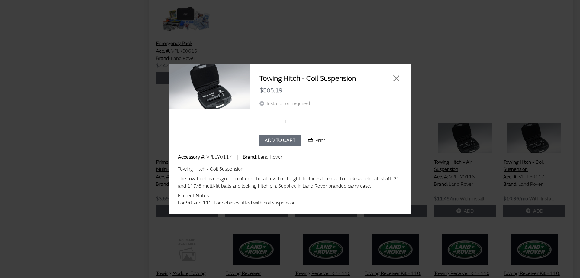 This screenshot has height=278, width=580. I want to click on div: For 90 and 110. For vehicles fitted with coil suspension., so click(290, 203).